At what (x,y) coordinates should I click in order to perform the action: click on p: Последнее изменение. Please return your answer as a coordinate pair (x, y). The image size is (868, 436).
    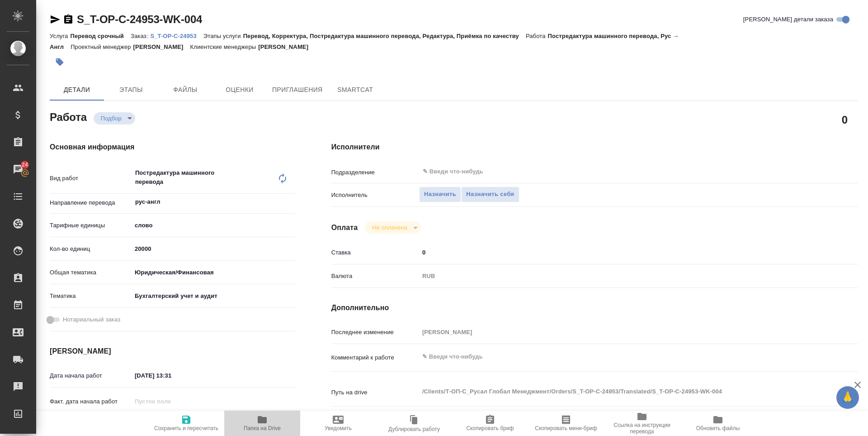
    Looking at the image, I should click on (376, 332).